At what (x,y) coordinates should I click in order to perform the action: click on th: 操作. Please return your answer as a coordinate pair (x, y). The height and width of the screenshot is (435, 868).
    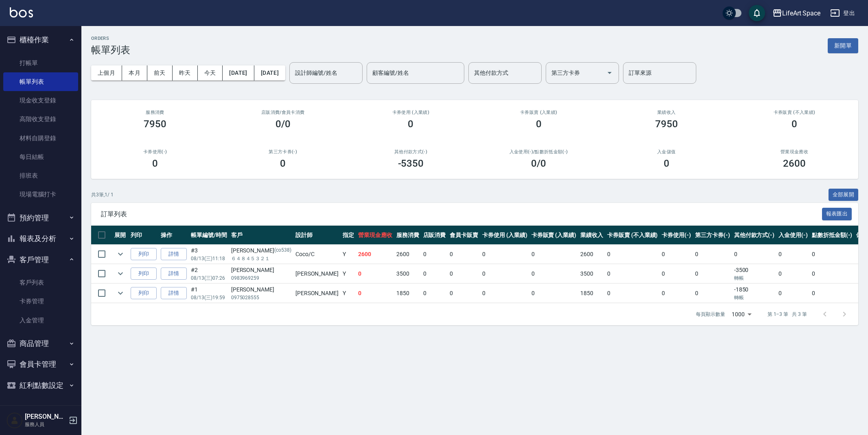
    Looking at the image, I should click on (173, 235).